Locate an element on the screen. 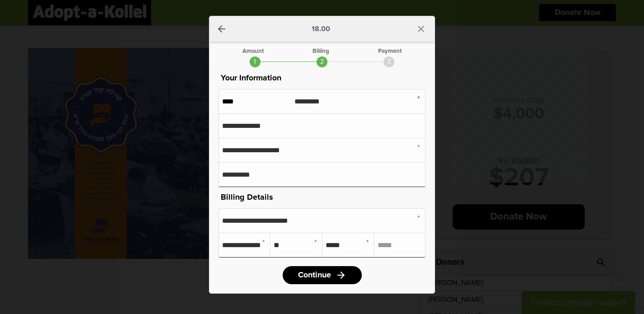 This screenshot has height=314, width=644. p: Your Information is located at coordinates (322, 78).